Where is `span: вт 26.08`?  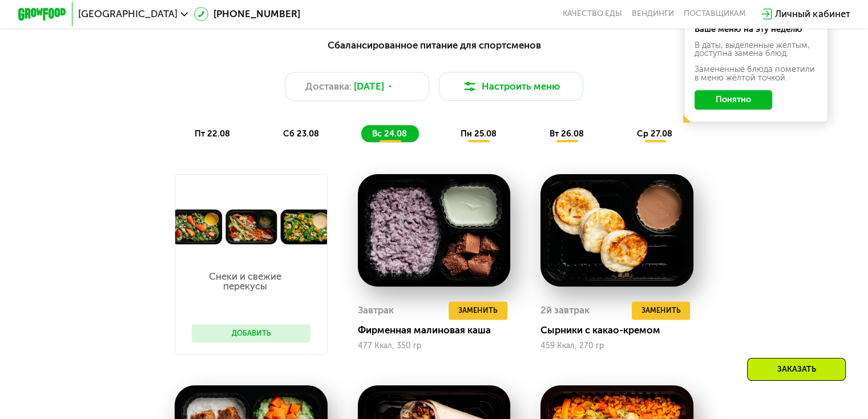 span: вт 26.08 is located at coordinates (567, 134).